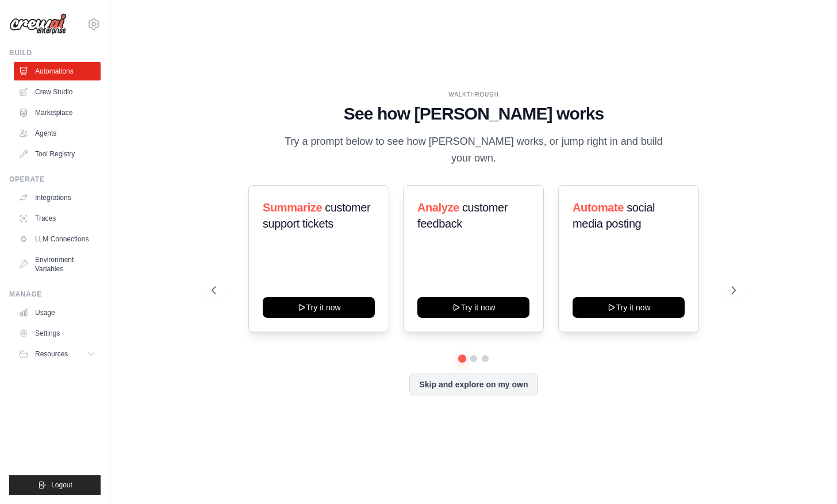 The height and width of the screenshot is (504, 837). I want to click on div: WALKTHROUGH, so click(474, 94).